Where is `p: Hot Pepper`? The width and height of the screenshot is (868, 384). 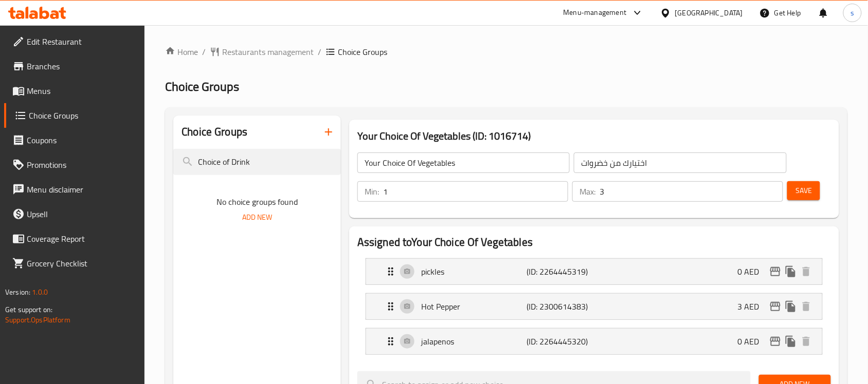
p: Hot Pepper is located at coordinates (473, 306).